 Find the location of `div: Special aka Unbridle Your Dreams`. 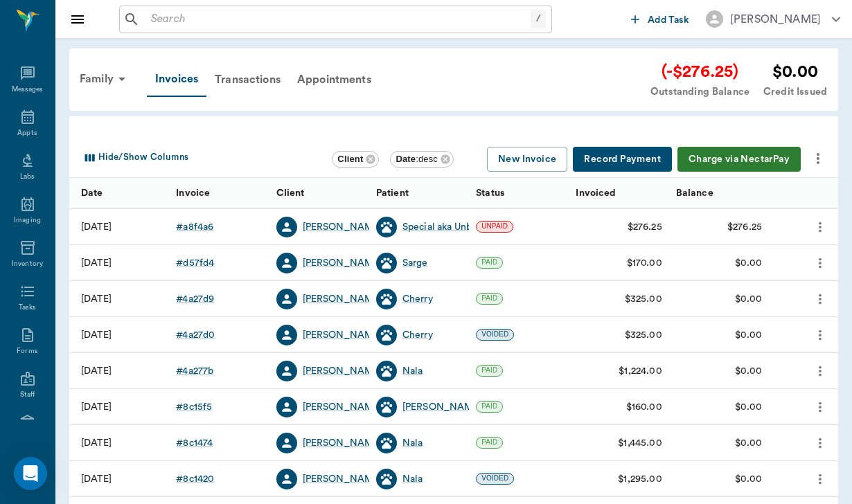

div: Special aka Unbridle Your Dreams is located at coordinates (477, 227).